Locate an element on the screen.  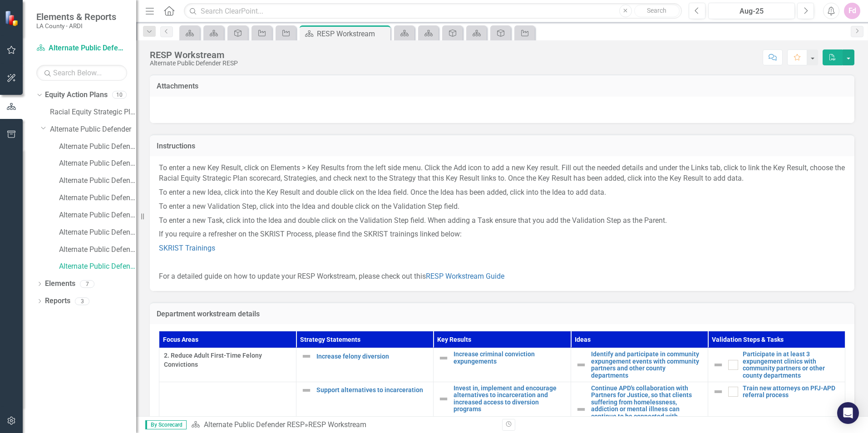
p: To enter a new Task, click into the Idea and double click on the Validation Step field. When addi... is located at coordinates (502, 220).